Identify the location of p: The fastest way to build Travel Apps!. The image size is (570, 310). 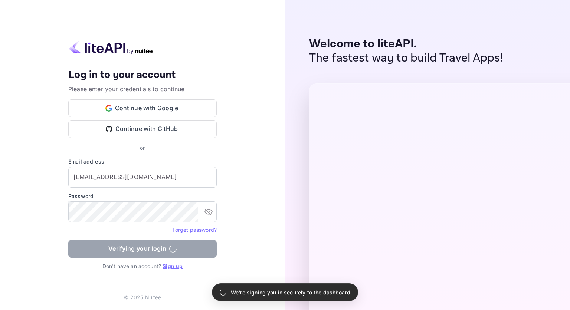
(406, 58).